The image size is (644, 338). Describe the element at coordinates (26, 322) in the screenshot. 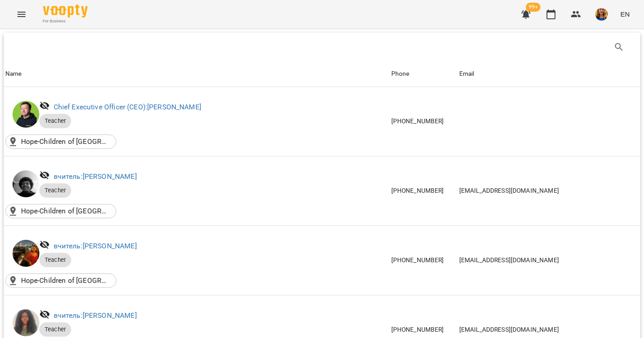

I see `img: Pamela` at that location.